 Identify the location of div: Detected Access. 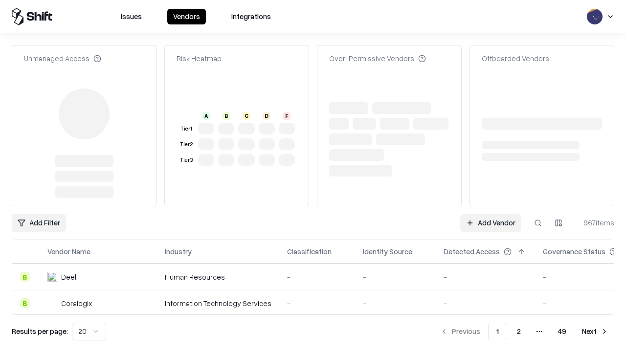
(471, 251).